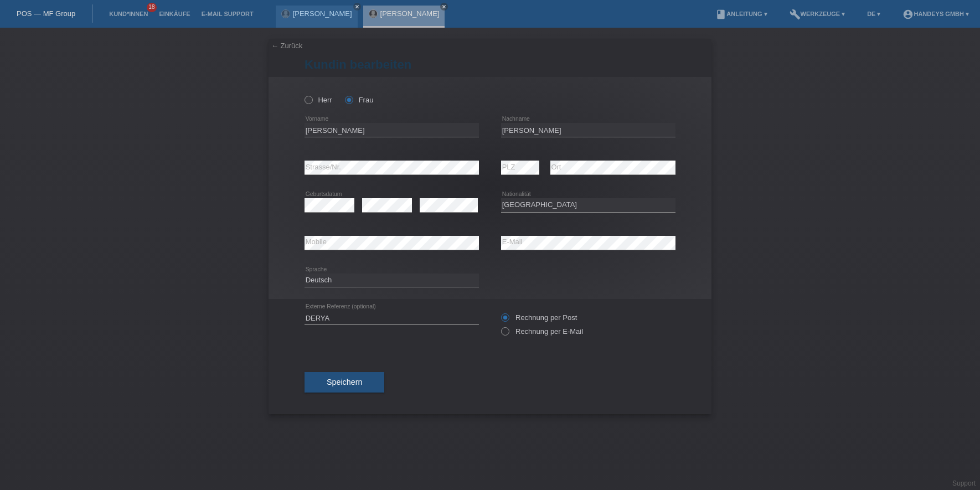  I want to click on a: account_circleHandeys GmbH ▾, so click(936, 14).